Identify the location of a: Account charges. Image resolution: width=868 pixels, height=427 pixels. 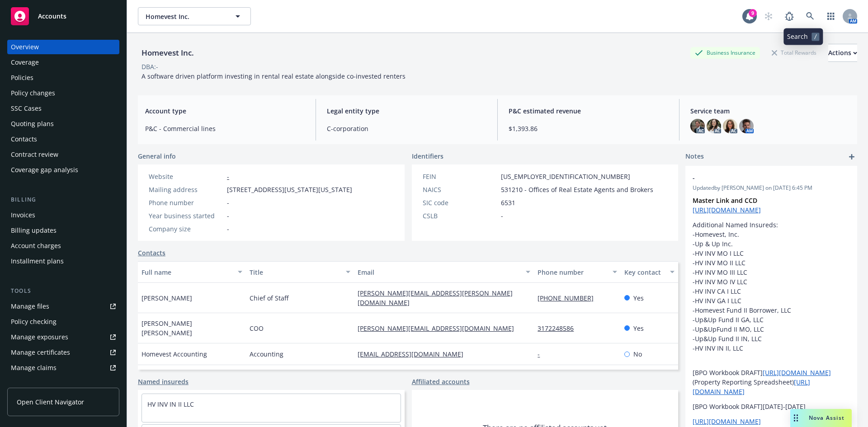
(64, 246).